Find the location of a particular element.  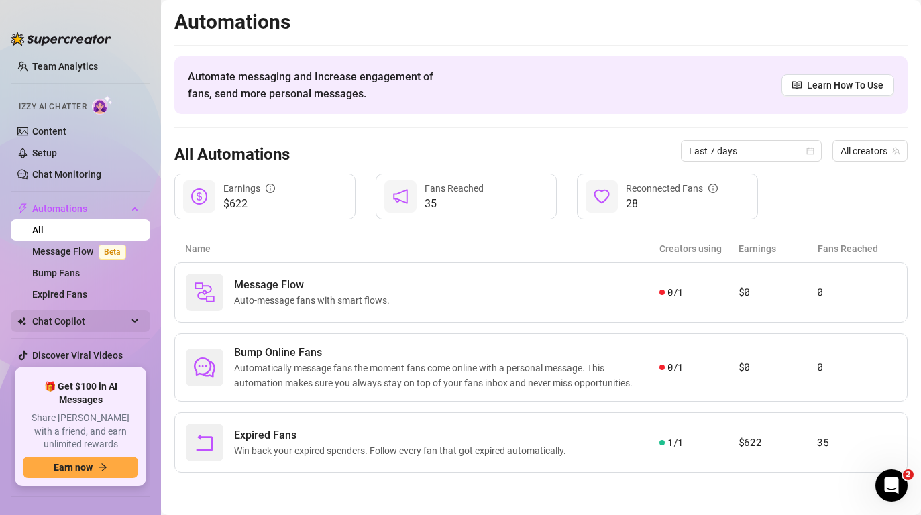

span: Izzy AI Chatter is located at coordinates (52, 107).